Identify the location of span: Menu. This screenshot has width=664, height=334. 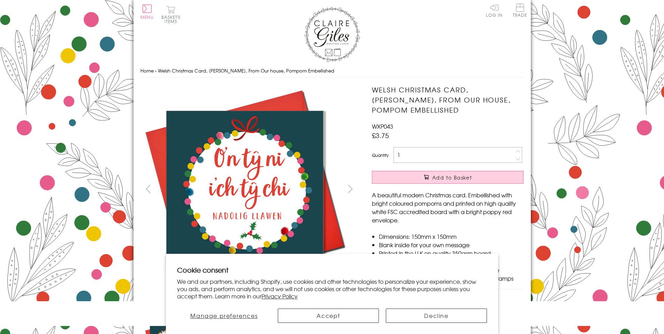
(147, 17).